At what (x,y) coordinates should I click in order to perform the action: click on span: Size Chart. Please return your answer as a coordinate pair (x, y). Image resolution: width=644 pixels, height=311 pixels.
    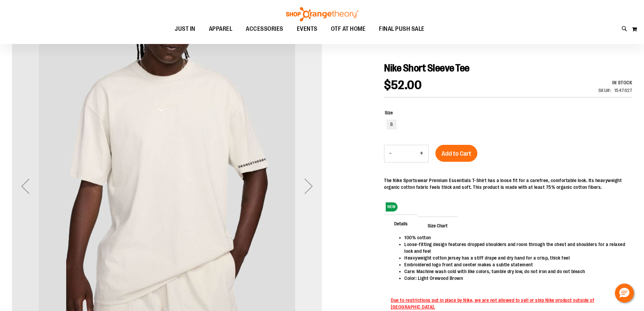
    Looking at the image, I should click on (437, 225).